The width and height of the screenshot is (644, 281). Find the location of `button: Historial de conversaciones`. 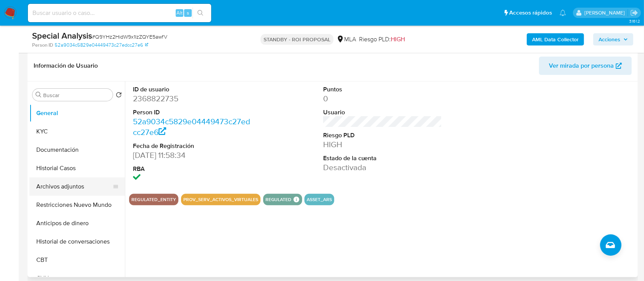

button: Historial de conversaciones is located at coordinates (77, 241).